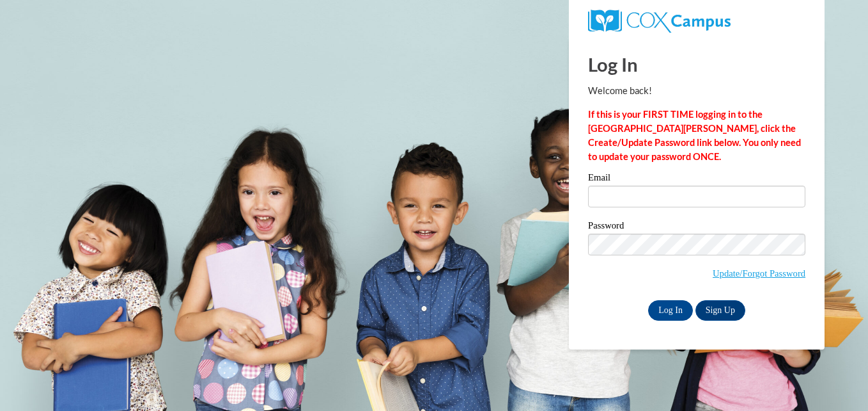 Image resolution: width=868 pixels, height=411 pixels. What do you see at coordinates (659, 20) in the screenshot?
I see `a: COX Campus` at bounding box center [659, 20].